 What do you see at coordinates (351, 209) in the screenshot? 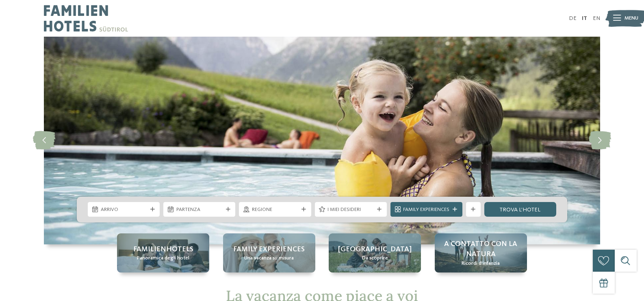
I see `span: I miei desideri` at bounding box center [351, 209].